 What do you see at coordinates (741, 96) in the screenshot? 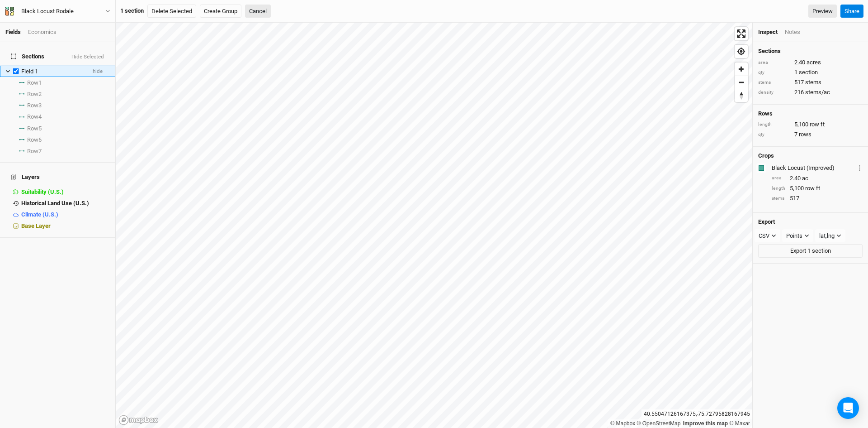
I see `span: Reset bearing to north` at bounding box center [741, 96].